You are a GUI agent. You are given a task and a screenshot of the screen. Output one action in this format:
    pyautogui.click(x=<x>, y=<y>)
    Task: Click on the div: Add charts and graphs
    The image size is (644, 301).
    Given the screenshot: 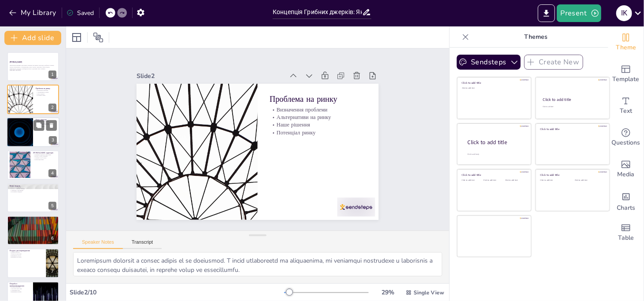 What is the action you would take?
    pyautogui.click(x=626, y=201)
    